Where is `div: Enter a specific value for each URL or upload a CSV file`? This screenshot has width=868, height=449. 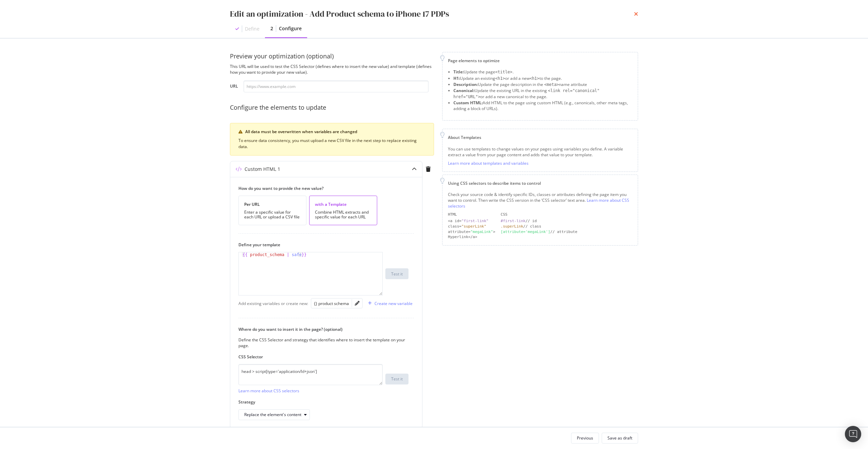 div: Enter a specific value for each URL or upload a CSV file is located at coordinates (272, 214).